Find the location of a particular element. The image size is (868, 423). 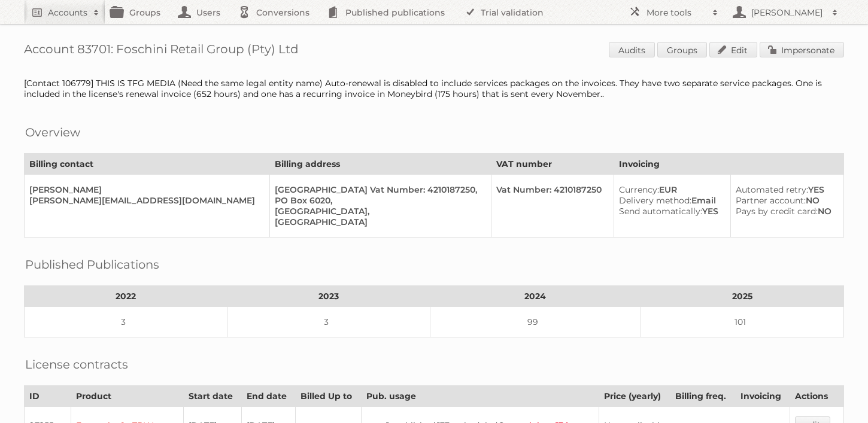

h2: Overview is located at coordinates (53, 132).